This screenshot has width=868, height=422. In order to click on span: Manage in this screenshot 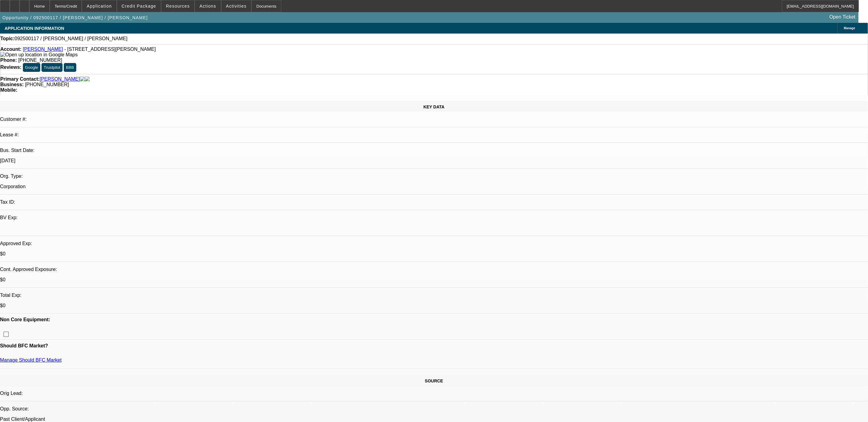, I will do `click(850, 28)`.